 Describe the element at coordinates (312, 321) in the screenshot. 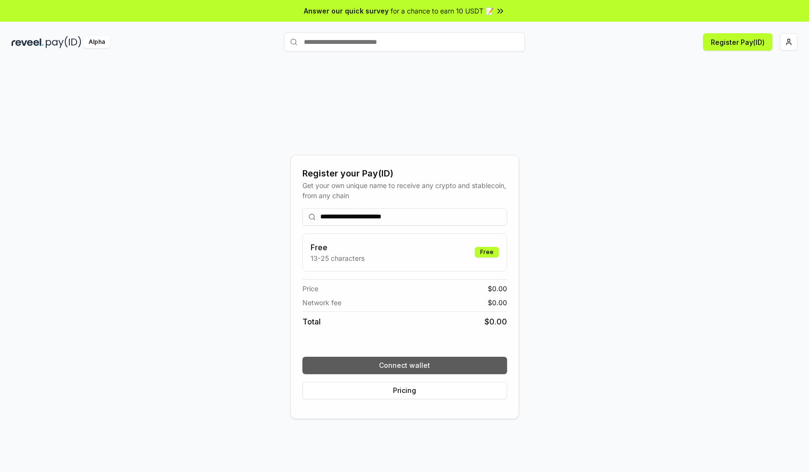

I see `span: Total` at that location.